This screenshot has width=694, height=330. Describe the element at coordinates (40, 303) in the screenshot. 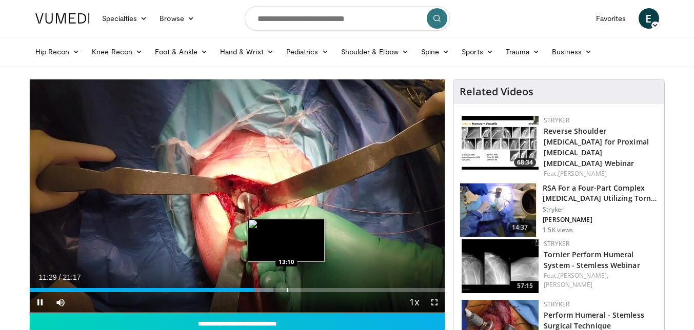

I see `button: Pause` at that location.